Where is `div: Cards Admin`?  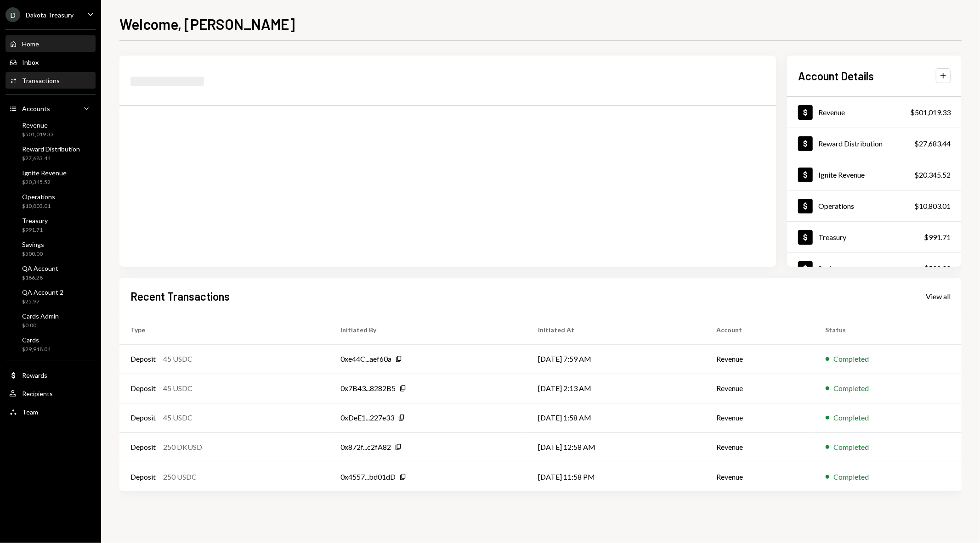
div: Cards Admin is located at coordinates (41, 316).